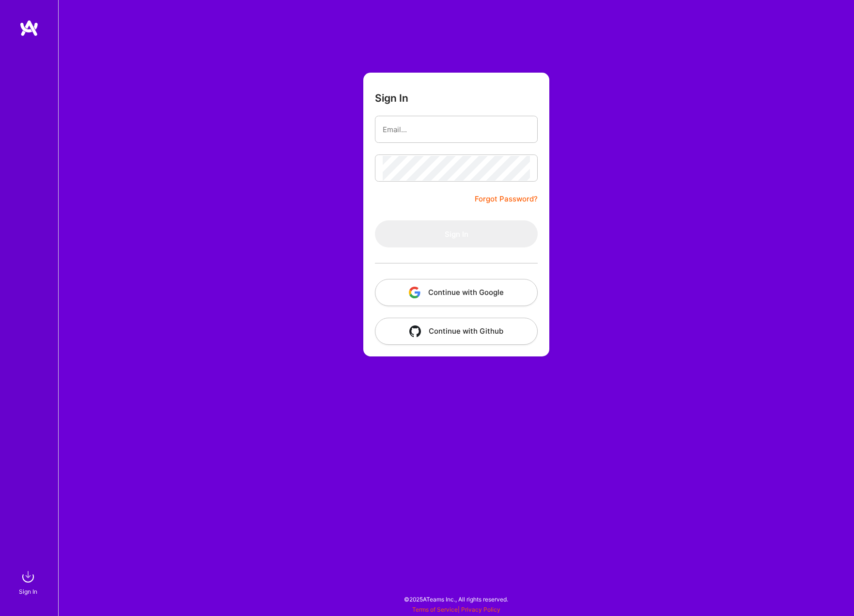 The height and width of the screenshot is (616, 854). I want to click on div: © 2025 ATeams Inc., All rights reserved., so click(456, 599).